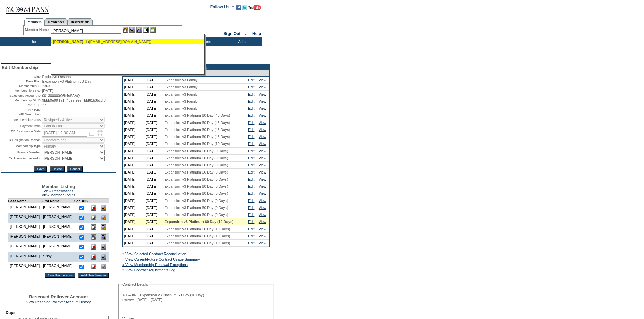  Describe the element at coordinates (197, 229) in the screenshot. I see `span: Expansion v3 Platinum 60 Day (10 Days)` at that location.